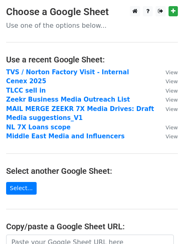  I want to click on strong: TVS / Norton Factory Visit - Internal, so click(68, 72).